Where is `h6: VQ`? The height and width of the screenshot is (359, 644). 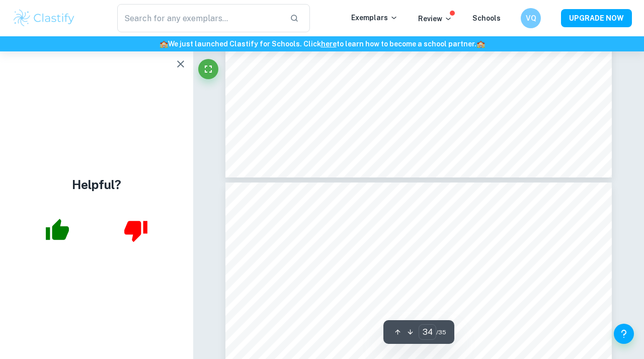 h6: VQ is located at coordinates (531, 18).